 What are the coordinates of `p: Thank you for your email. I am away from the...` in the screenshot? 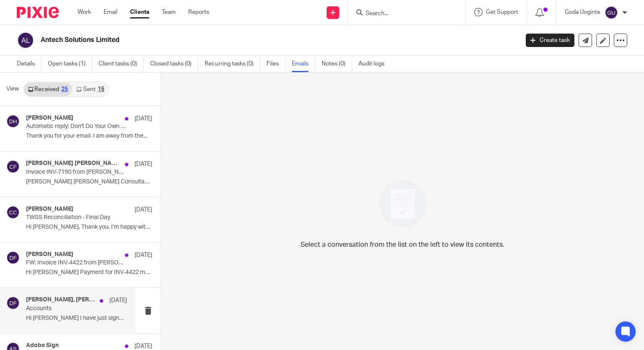 It's located at (89, 136).